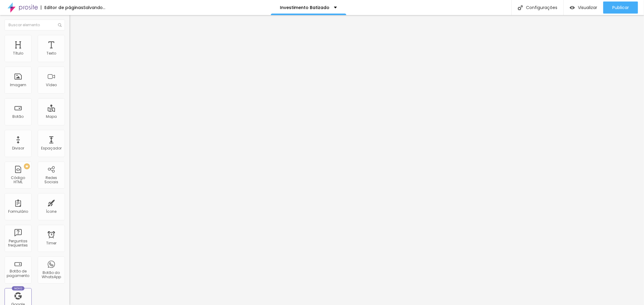 The width and height of the screenshot is (644, 305). Describe the element at coordinates (52, 53) in the screenshot. I see `div: Texto` at that location.